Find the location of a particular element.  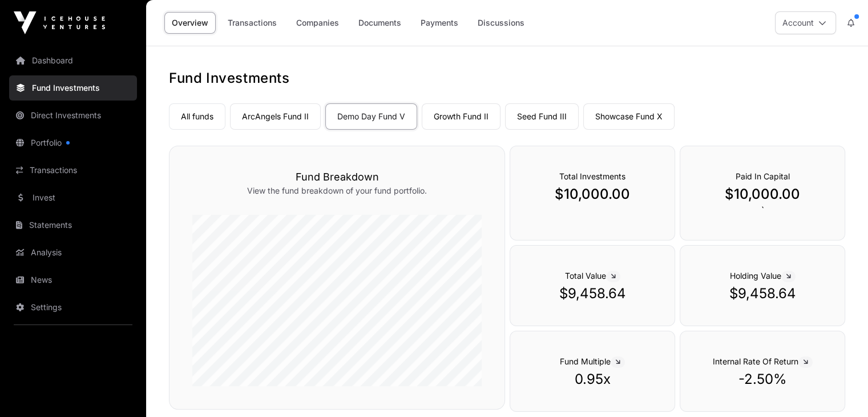

div: Chat Widget is located at coordinates (840, 389).